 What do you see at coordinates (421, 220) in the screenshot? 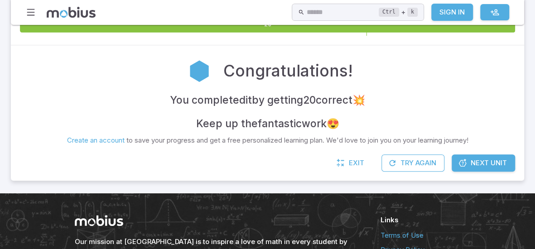
I see `h6: Links` at bounding box center [421, 220].